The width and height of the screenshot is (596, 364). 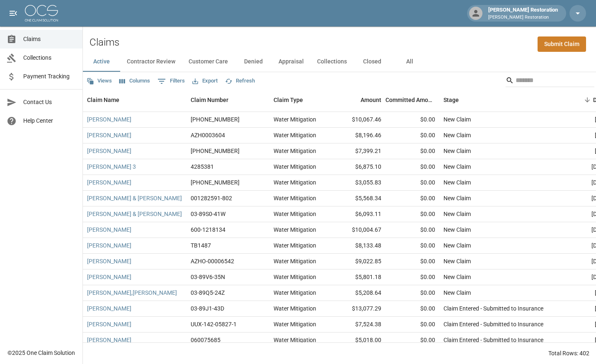 I want to click on div: $10,067.46, so click(x=358, y=120).